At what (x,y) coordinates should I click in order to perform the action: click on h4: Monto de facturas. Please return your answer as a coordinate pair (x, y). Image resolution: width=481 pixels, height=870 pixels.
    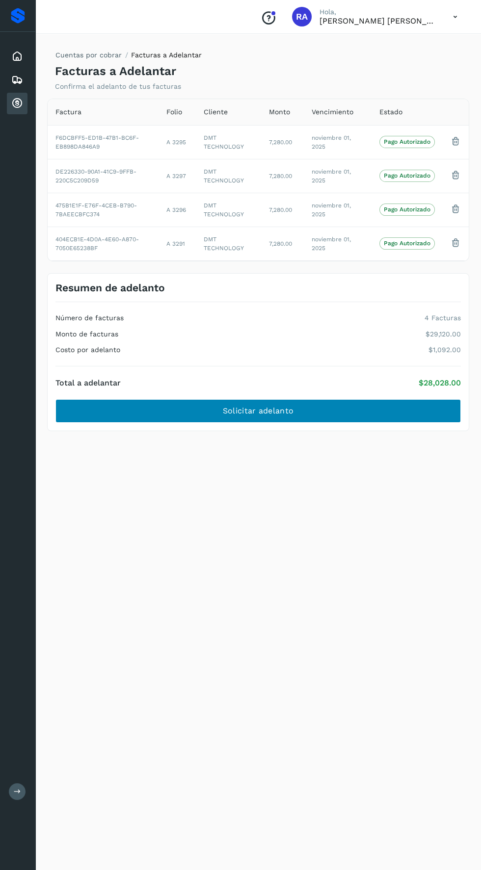
    Looking at the image, I should click on (87, 334).